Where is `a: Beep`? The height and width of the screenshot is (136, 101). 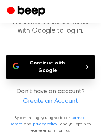 a: Beep is located at coordinates (27, 11).